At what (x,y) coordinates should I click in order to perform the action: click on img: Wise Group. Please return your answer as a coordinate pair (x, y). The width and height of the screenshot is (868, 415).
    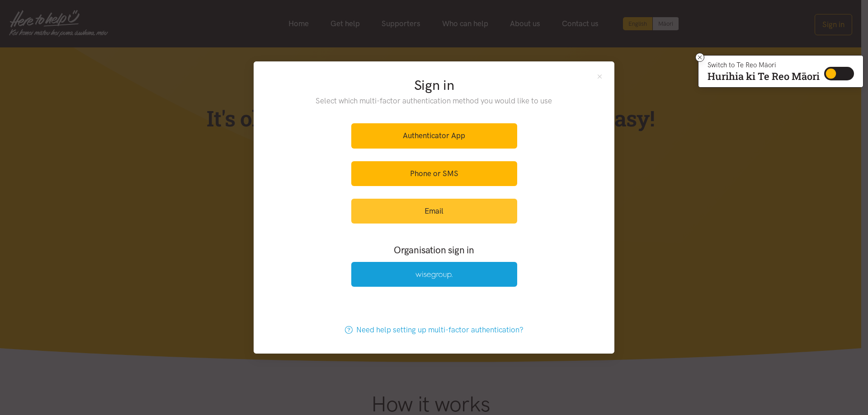
    Looking at the image, I should click on (434, 275).